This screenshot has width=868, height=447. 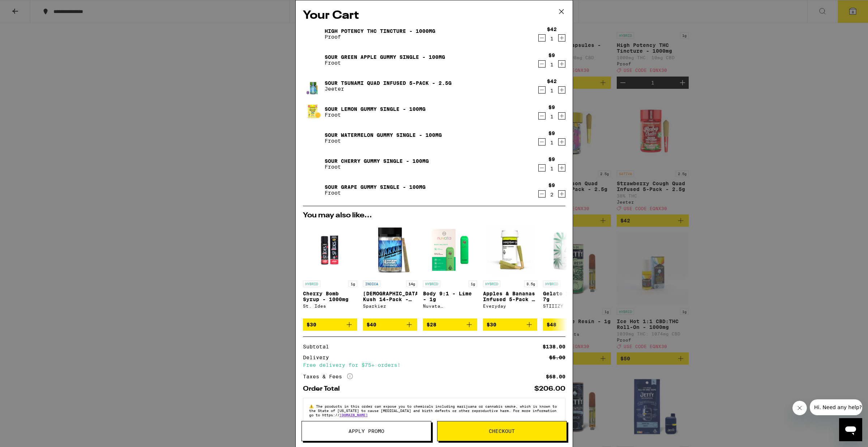 I want to click on p: Cherry Bomb Syrup - 1000mg, so click(x=330, y=296).